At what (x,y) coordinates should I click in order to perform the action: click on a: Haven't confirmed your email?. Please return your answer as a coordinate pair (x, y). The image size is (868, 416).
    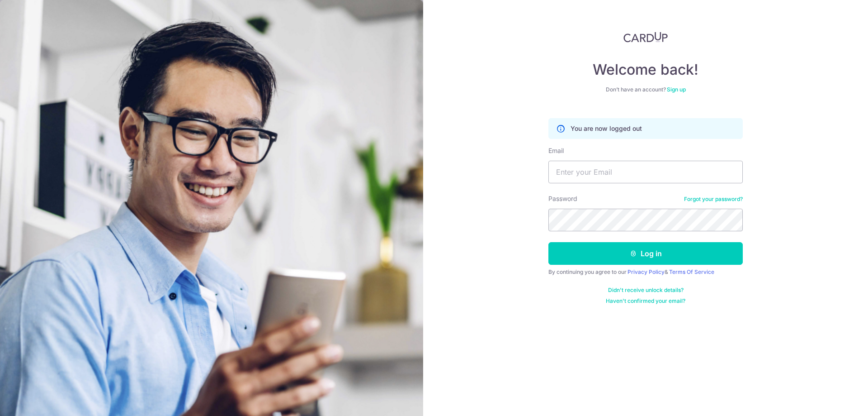
    Looking at the image, I should click on (646, 301).